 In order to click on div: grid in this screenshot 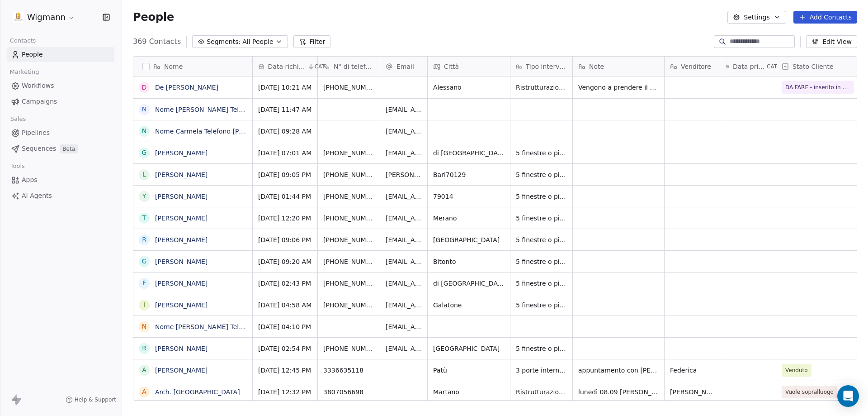, I will do `click(193, 238)`.